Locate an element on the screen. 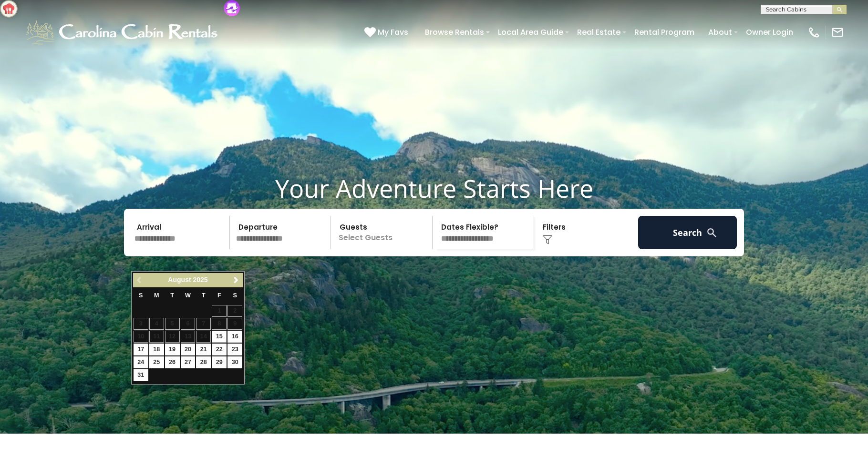  a: Rental Program is located at coordinates (664, 32).